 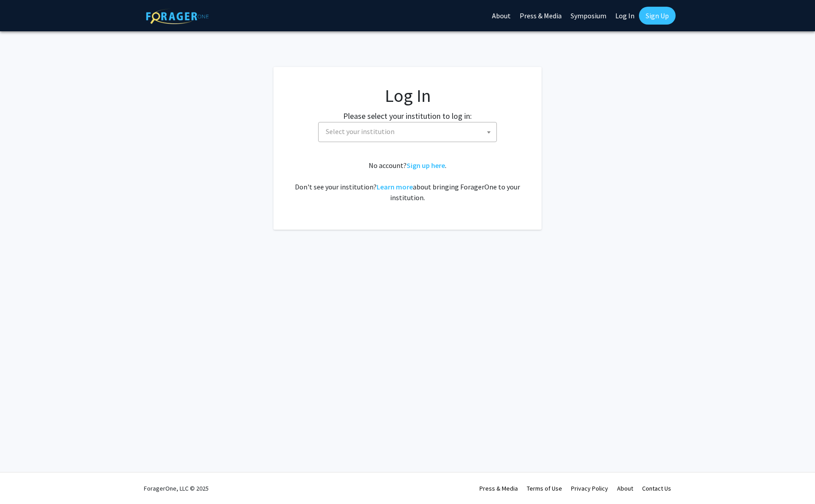 I want to click on img: ForagerOne Logo, so click(x=177, y=16).